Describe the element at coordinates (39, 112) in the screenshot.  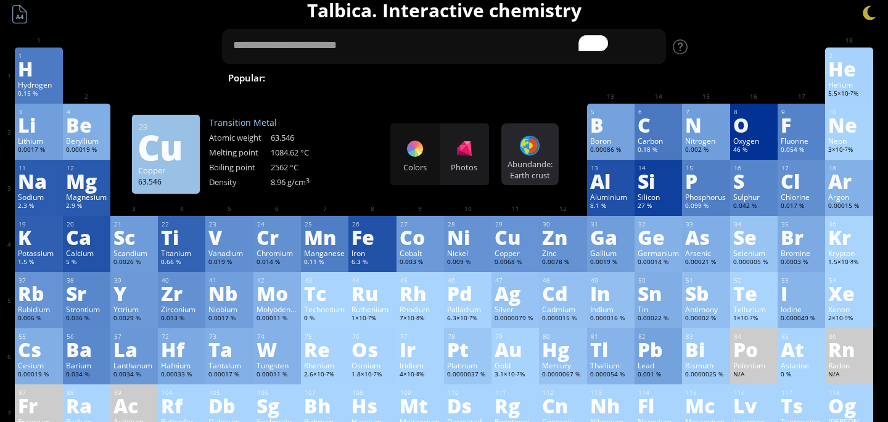
I see `div: 3` at that location.